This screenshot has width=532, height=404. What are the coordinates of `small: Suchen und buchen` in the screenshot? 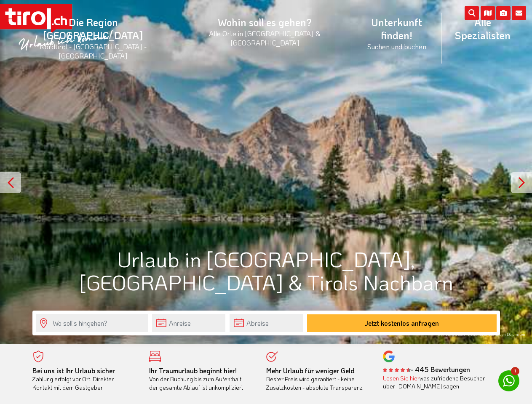 It's located at (397, 46).